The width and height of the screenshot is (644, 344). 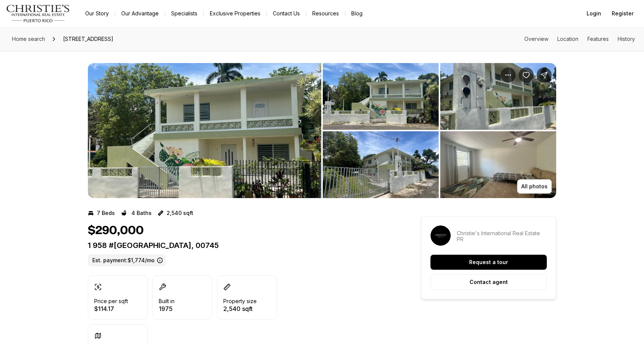 I want to click on p: All photos, so click(x=534, y=187).